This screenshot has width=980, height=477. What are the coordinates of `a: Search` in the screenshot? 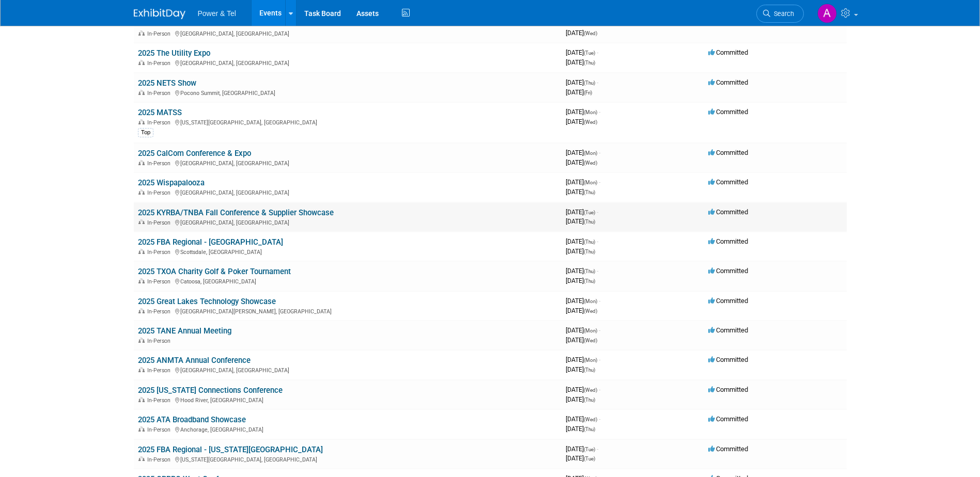 It's located at (780, 13).